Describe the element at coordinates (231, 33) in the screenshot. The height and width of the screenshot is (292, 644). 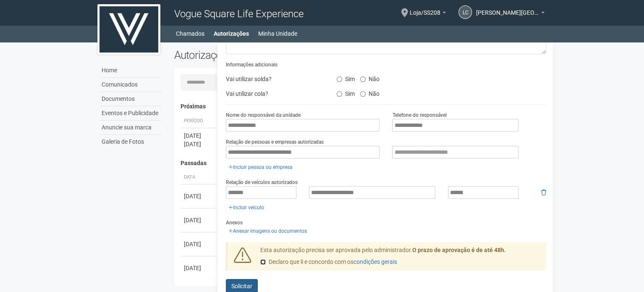
I see `a: Autorizações` at that location.